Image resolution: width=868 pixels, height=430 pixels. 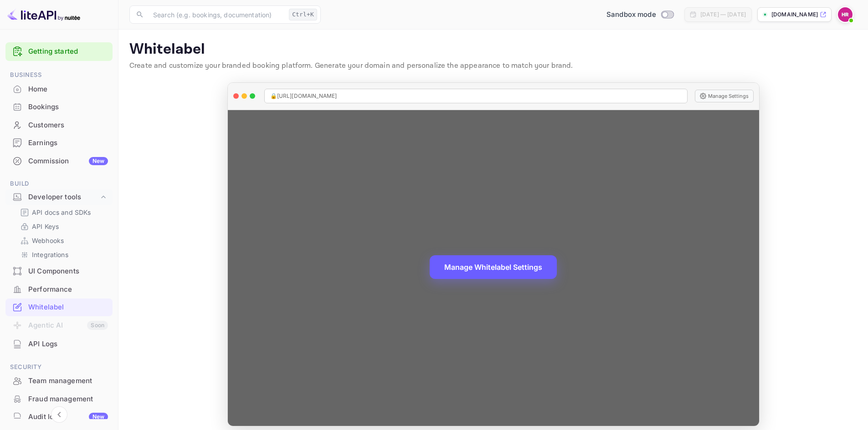 What do you see at coordinates (63, 212) in the screenshot?
I see `a: API docs and SDKs` at bounding box center [63, 212].